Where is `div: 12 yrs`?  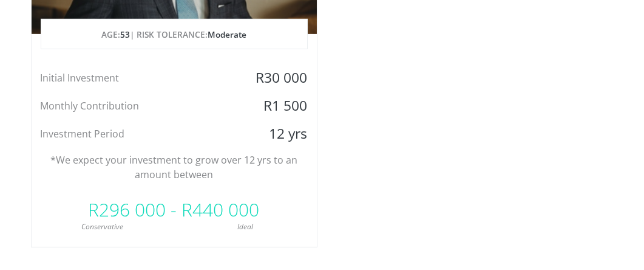
div: 12 yrs is located at coordinates (269, 134).